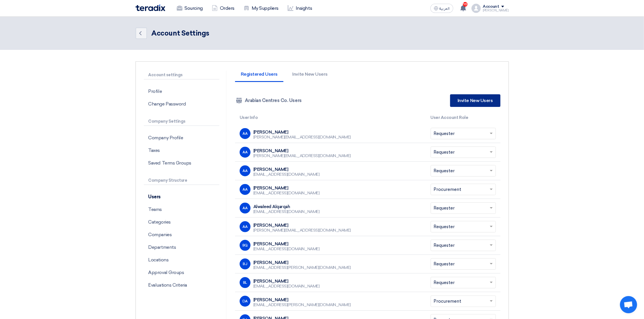 Image resolution: width=644 pixels, height=319 pixels. I want to click on p: Departments, so click(182, 247).